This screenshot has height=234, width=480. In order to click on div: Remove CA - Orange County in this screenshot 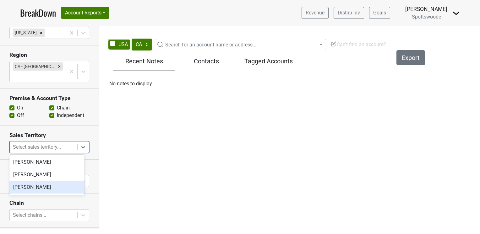, I will do `click(59, 67)`.